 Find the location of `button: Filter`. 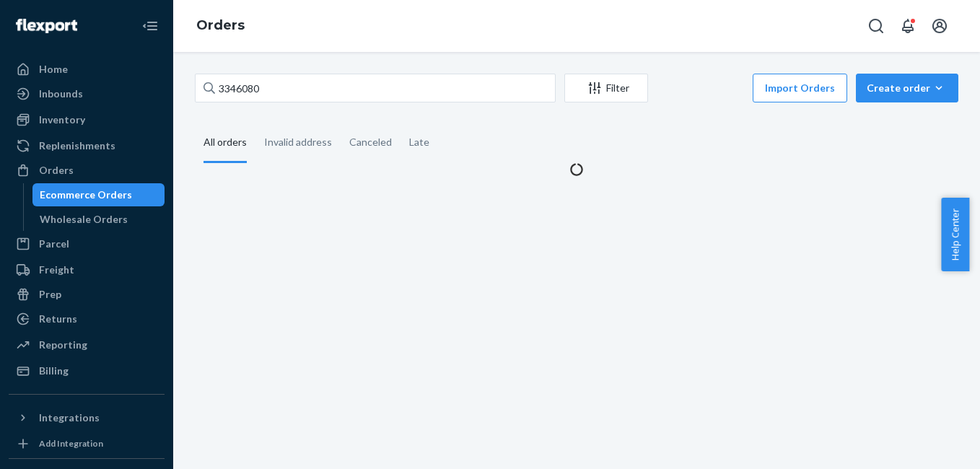

button: Filter is located at coordinates (606, 88).